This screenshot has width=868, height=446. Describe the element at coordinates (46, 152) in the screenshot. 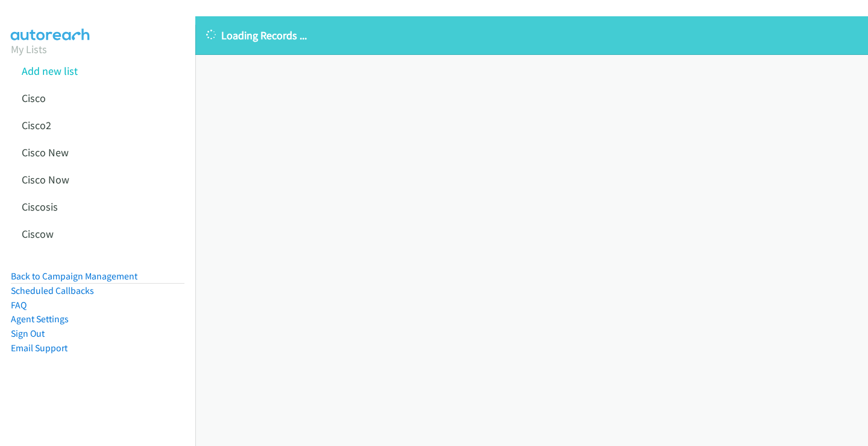

I see `a: Cisco New` at that location.